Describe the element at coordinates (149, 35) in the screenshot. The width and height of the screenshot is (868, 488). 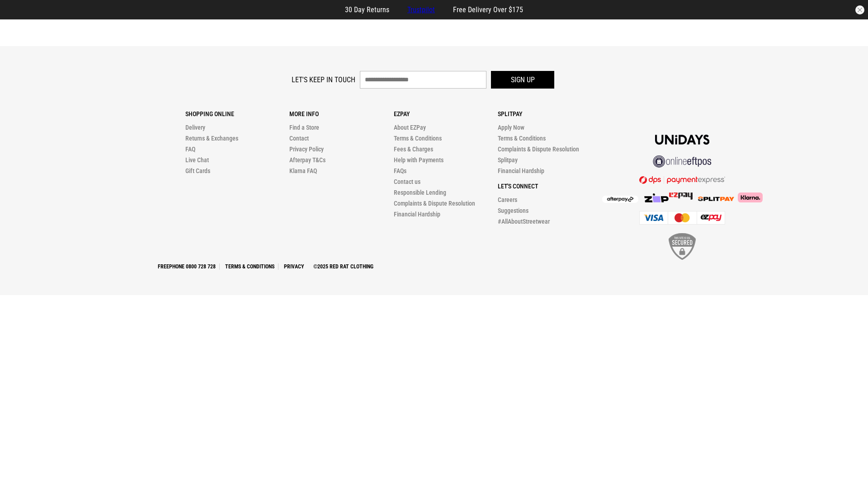
I see `a: Men` at that location.